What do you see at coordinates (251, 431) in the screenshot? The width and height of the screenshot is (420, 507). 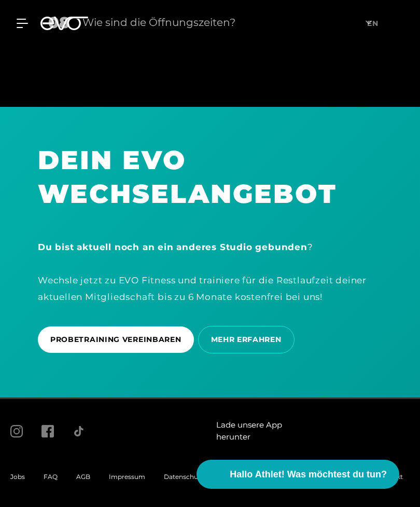 I see `span: Lade unsere App herunter` at bounding box center [251, 431].